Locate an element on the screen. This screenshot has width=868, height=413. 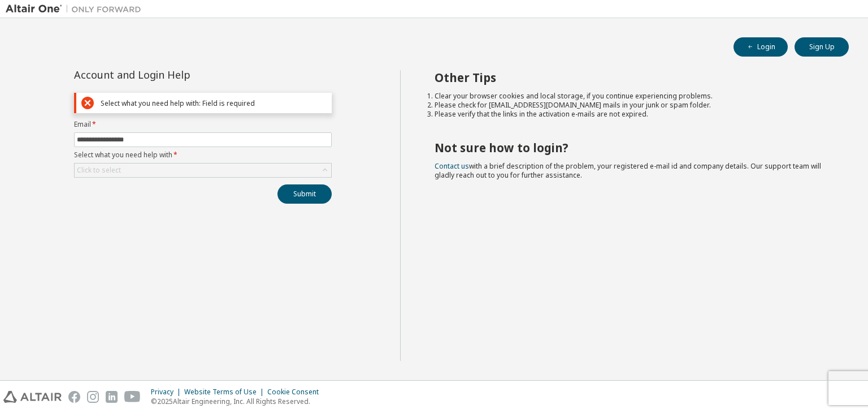
div: Cookie Consent is located at coordinates (296, 392).